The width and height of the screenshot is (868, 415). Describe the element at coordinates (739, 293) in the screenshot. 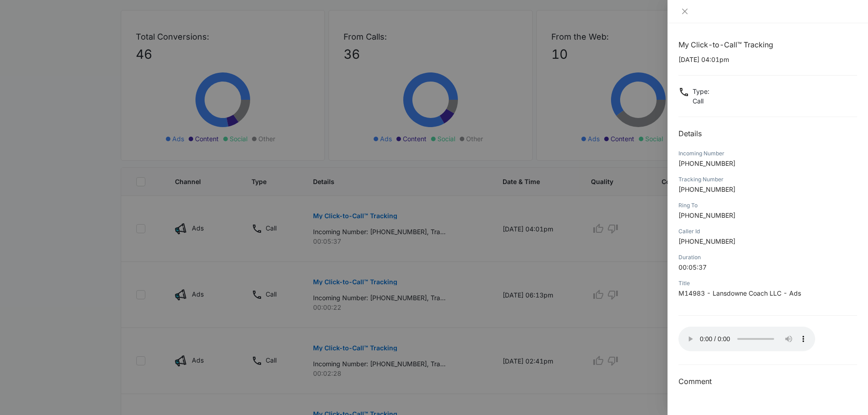

I see `span: M14983 - Lansdowne Coach LLC - Ads` at that location.